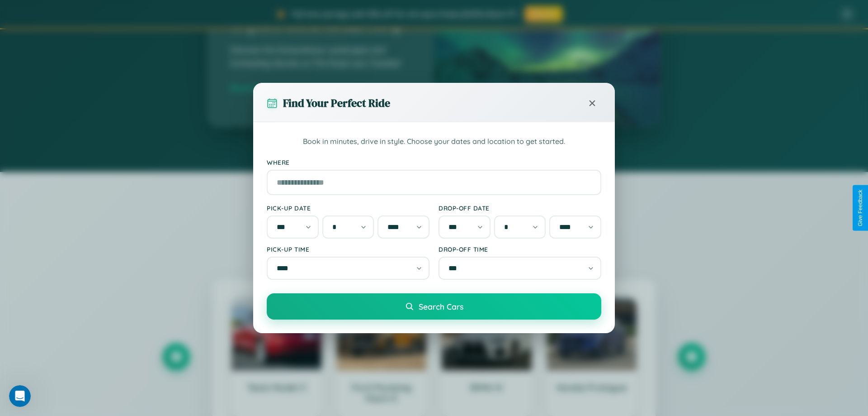  I want to click on label: Drop-off Time, so click(520, 249).